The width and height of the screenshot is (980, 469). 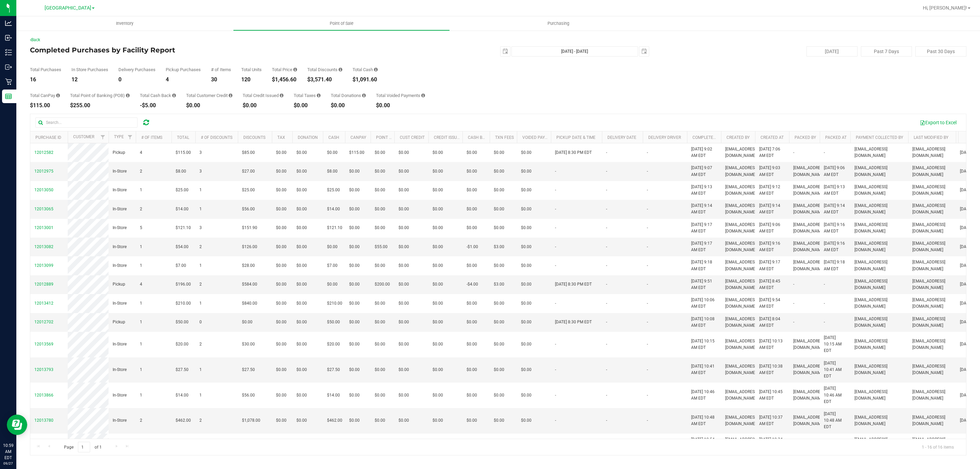 What do you see at coordinates (341, 23) in the screenshot?
I see `a: Point of Sale` at bounding box center [341, 23].